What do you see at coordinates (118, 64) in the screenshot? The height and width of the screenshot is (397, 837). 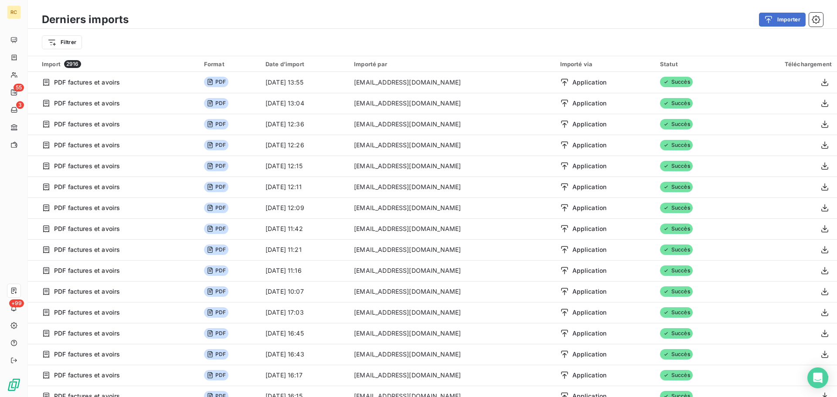 I see `div: Import` at bounding box center [118, 64].